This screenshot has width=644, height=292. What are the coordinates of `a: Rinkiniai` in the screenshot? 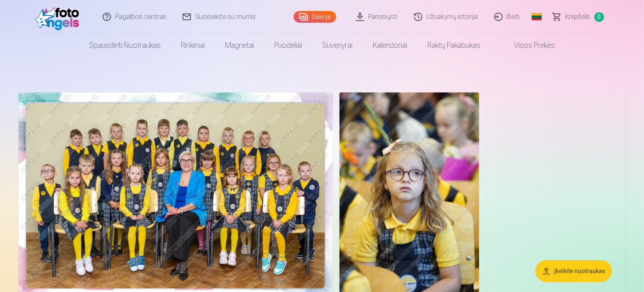 It's located at (193, 45).